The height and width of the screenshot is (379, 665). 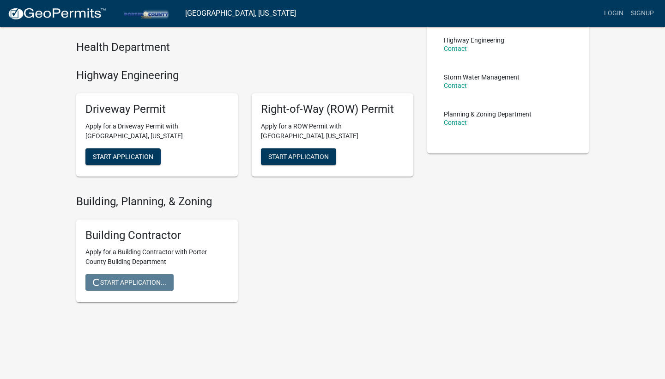 What do you see at coordinates (157, 257) in the screenshot?
I see `p: Apply for a Building Contractor with Porter County Building Department` at bounding box center [157, 257].